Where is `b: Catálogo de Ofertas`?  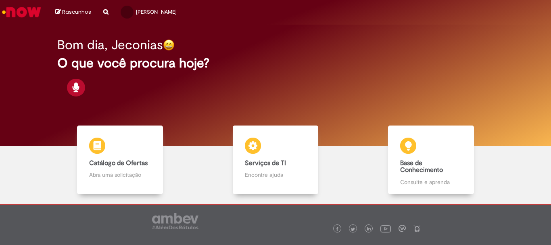
b: Catálogo de Ofertas is located at coordinates (118, 163).